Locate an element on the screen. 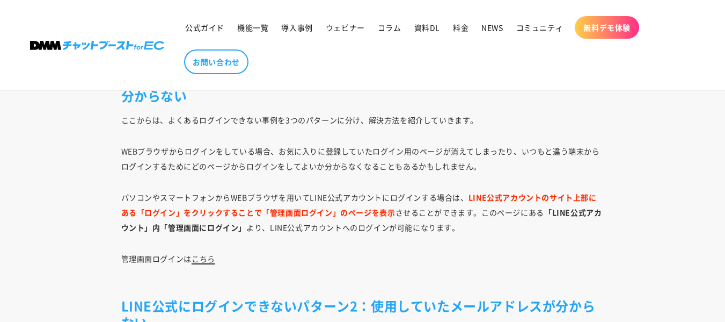  img: 株式会社DMM Boost is located at coordinates (97, 45).